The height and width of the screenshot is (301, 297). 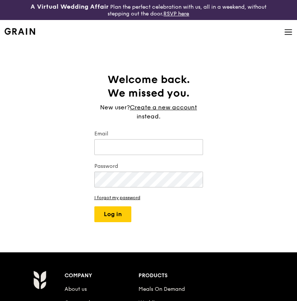 I want to click on div: Plan the perfect celebration with us, all in a weekend, without stepping out the door., so click(x=149, y=10).